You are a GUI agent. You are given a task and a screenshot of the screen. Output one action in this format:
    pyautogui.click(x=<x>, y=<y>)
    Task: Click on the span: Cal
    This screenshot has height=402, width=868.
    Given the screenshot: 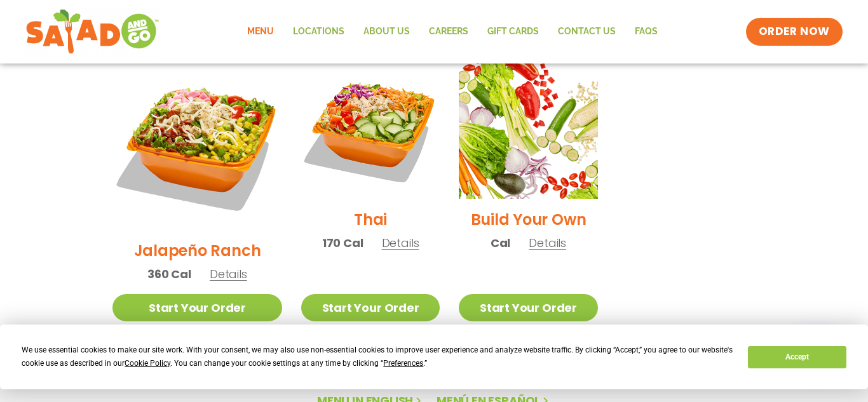 What is the action you would take?
    pyautogui.click(x=500, y=242)
    